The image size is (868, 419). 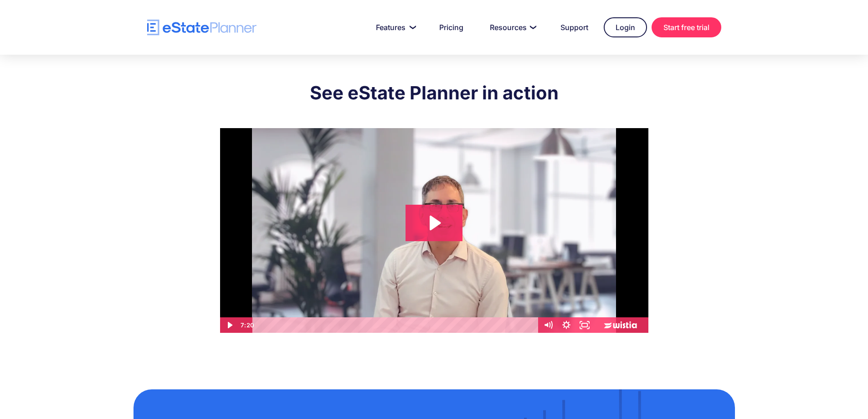 What do you see at coordinates (574, 28) in the screenshot?
I see `a: Support` at bounding box center [574, 28].